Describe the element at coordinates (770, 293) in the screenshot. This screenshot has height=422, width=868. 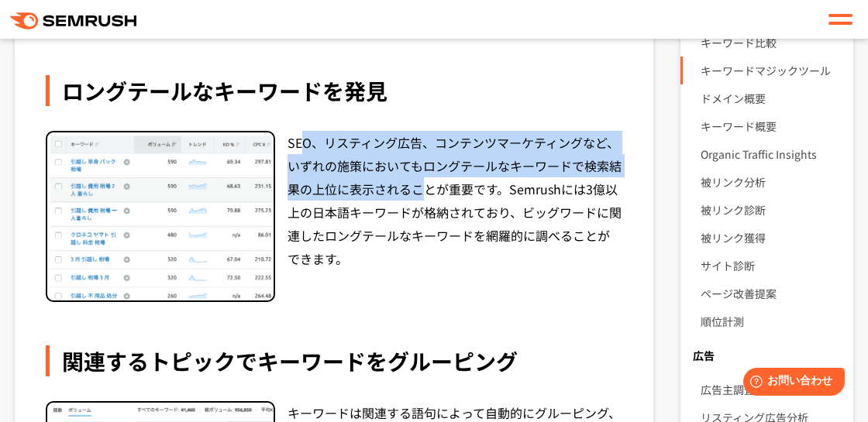
I see `a: ページ改善提案` at that location.